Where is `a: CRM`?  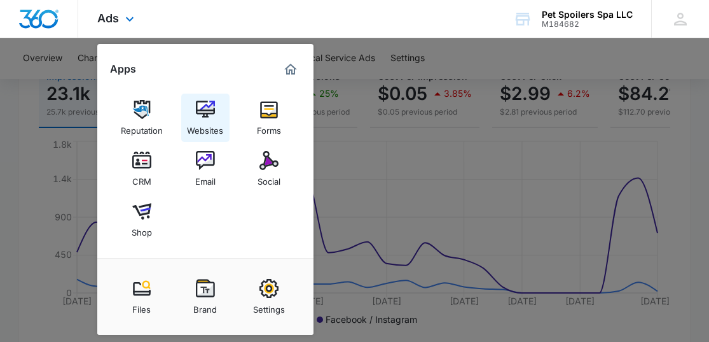
a: CRM is located at coordinates (142, 169).